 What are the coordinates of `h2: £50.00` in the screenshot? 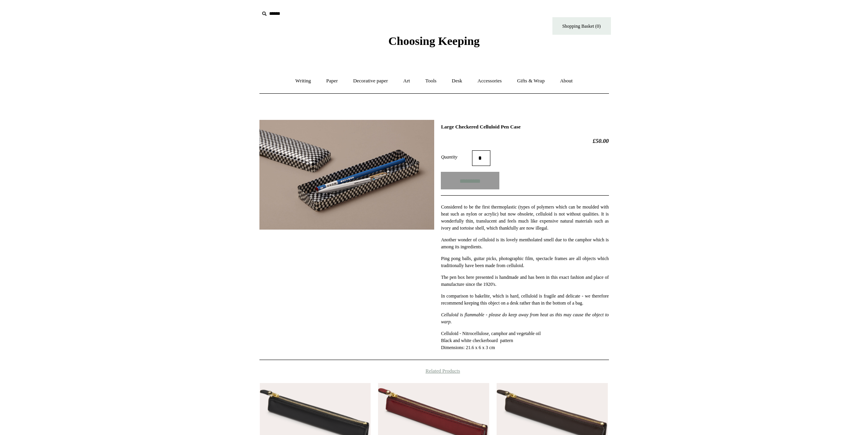 It's located at (525, 141).